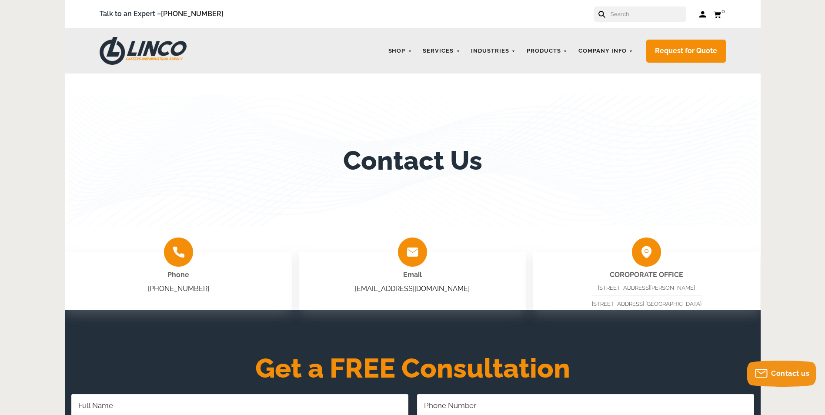 The image size is (825, 415). What do you see at coordinates (781, 373) in the screenshot?
I see `button: Contact us` at bounding box center [781, 373].